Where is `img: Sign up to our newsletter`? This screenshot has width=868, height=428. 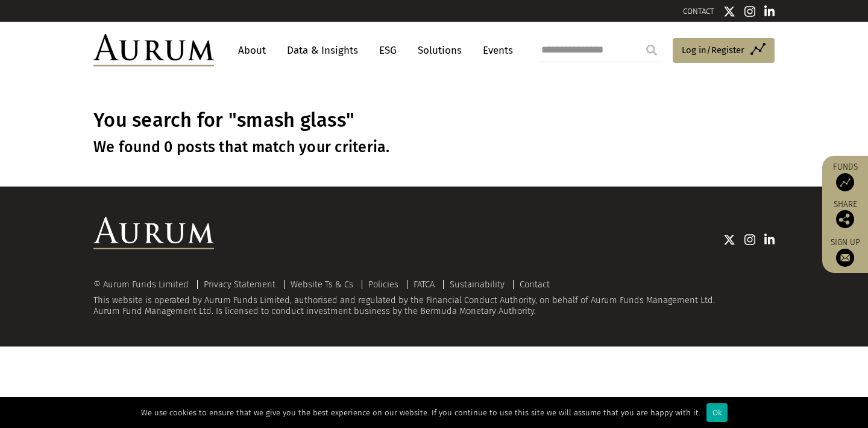
img: Sign up to our newsletter is located at coordinates (845, 258).